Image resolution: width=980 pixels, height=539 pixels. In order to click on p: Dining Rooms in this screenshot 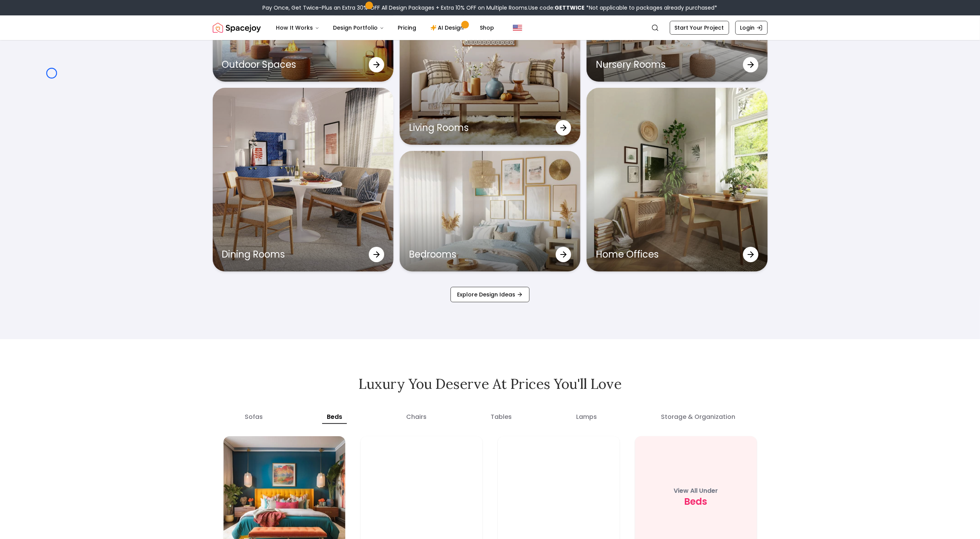, I will do `click(254, 255)`.